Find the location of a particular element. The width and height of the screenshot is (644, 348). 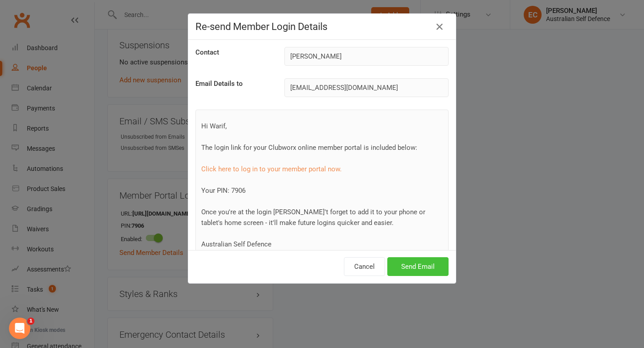

h4: Re-send Member Login Details is located at coordinates (322, 26).